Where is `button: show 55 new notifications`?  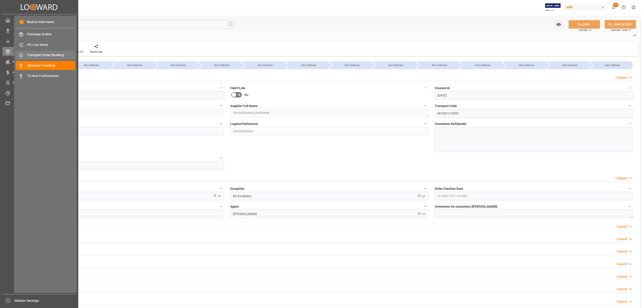
button: show 55 new notifications is located at coordinates (614, 7).